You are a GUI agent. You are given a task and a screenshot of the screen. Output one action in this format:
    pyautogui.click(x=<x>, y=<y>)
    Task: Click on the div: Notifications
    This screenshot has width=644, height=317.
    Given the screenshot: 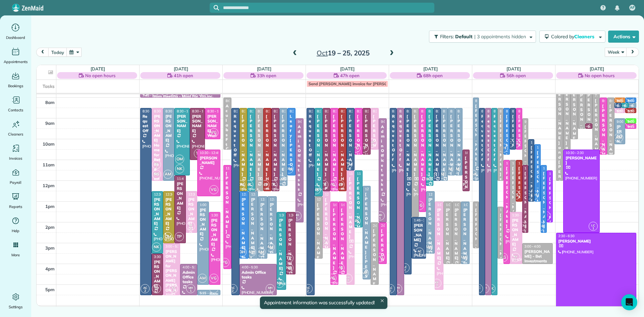 What is the action you would take?
    pyautogui.click(x=617, y=8)
    